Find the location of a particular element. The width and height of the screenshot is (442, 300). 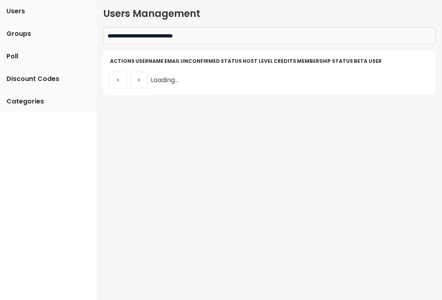

th: Unconfirmed is located at coordinates (200, 61).